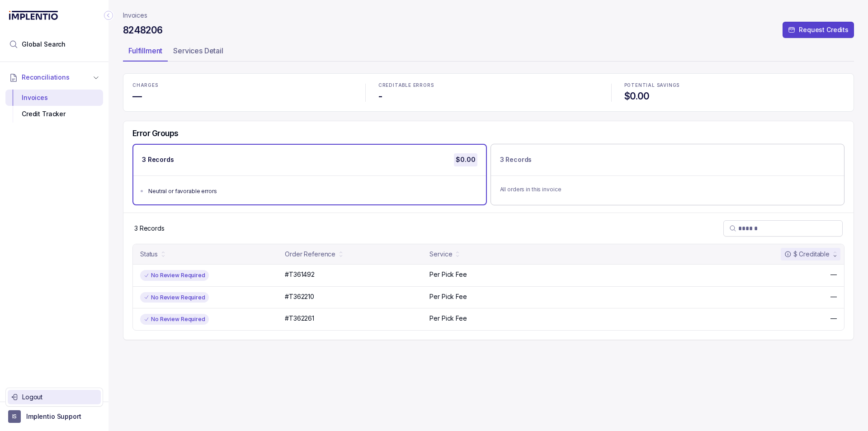  Describe the element at coordinates (299, 319) in the screenshot. I see `p: #T362261` at that location.